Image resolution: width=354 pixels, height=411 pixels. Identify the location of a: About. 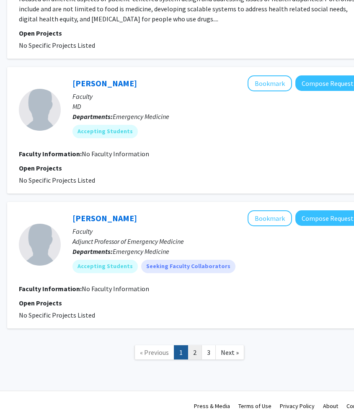
(331, 406).